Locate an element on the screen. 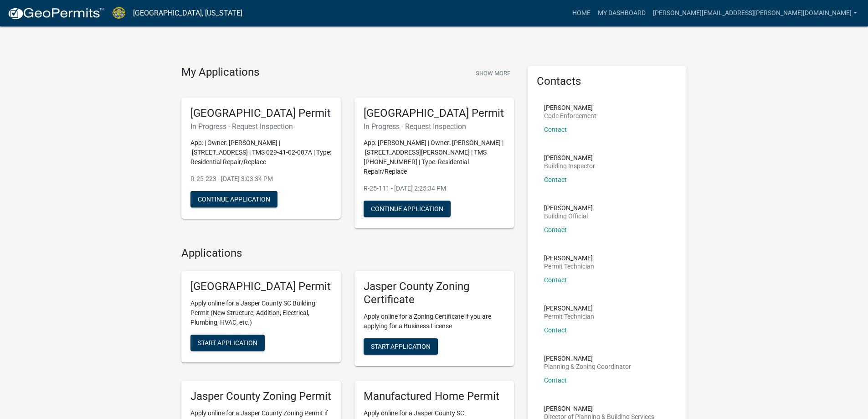 The image size is (868, 419). p: Building Inspector is located at coordinates (570, 166).